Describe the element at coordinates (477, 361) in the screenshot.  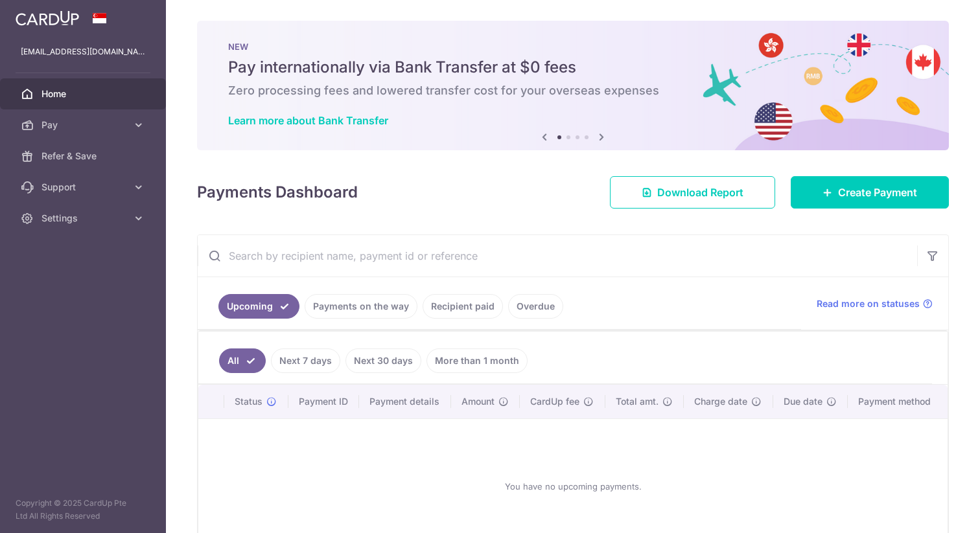
I see `a: More than 1 month` at that location.